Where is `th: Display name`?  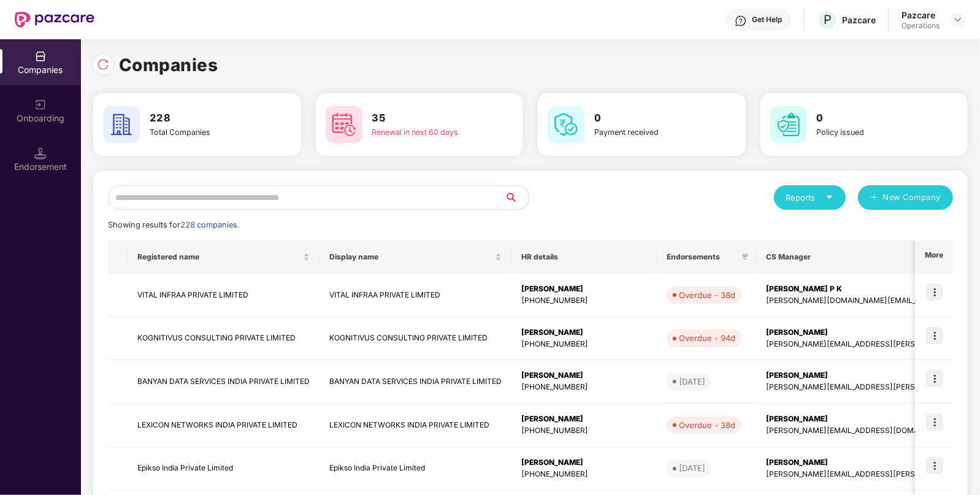 th: Display name is located at coordinates (415, 257).